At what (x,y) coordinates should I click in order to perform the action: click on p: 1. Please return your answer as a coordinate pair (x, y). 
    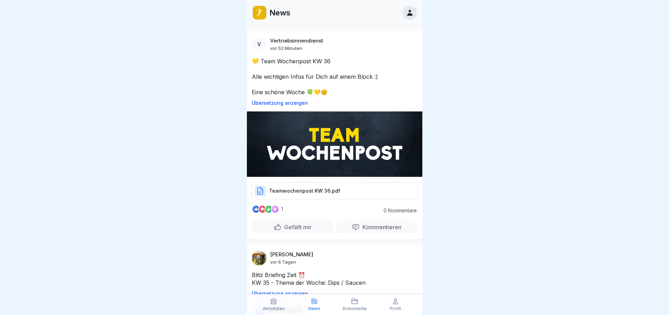
    Looking at the image, I should click on (282, 209).